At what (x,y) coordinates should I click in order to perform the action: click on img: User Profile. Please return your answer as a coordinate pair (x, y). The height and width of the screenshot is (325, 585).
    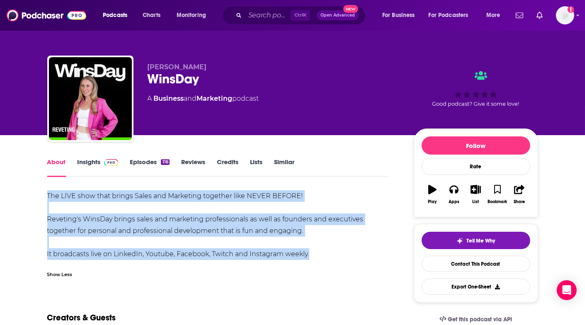
    Looking at the image, I should click on (565, 15).